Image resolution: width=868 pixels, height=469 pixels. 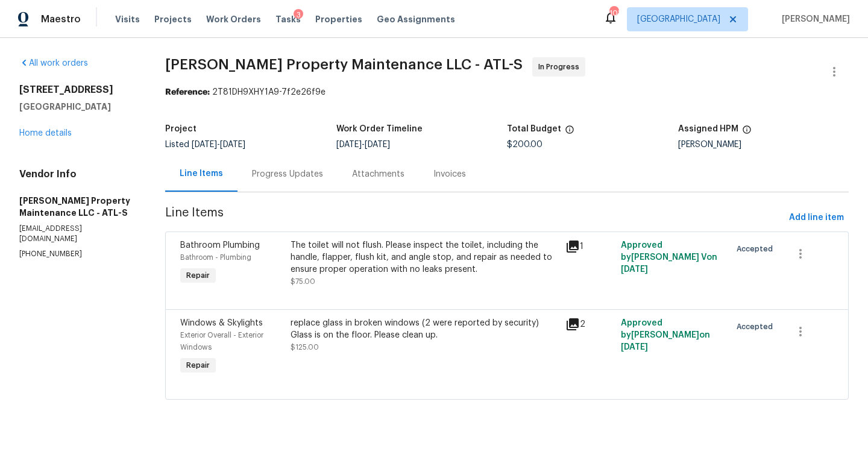 What do you see at coordinates (416, 19) in the screenshot?
I see `span: Geo Assignments` at bounding box center [416, 19].